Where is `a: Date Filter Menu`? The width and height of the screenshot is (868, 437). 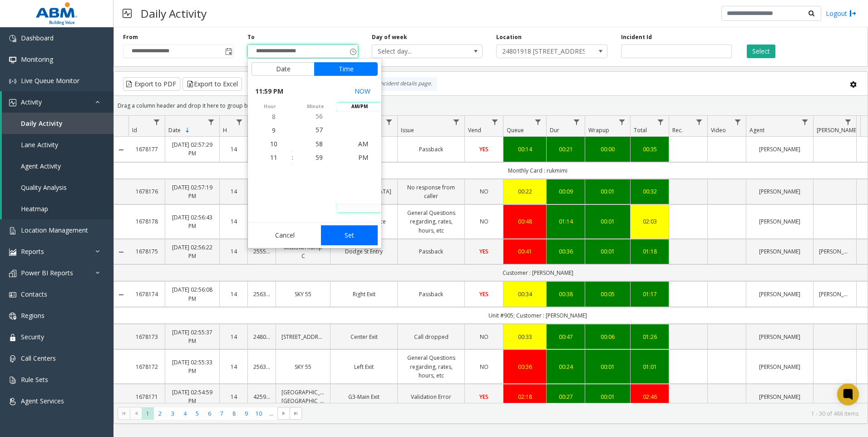 a: Date Filter Menu is located at coordinates (211, 121).